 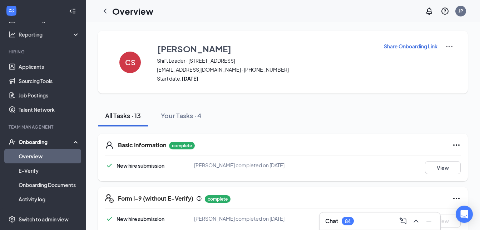 What do you see at coordinates (404, 221) in the screenshot?
I see `button: ComposeMessage` at bounding box center [404, 221].